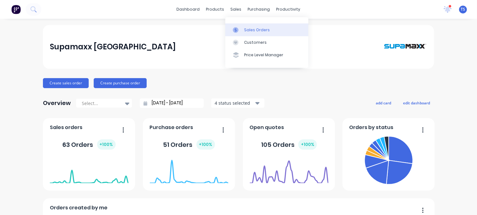  I want to click on div: 4 status selected, so click(234, 103).